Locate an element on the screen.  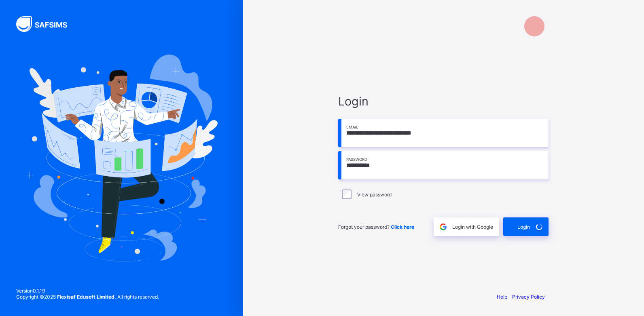
span: Copyright © 2025 All rights reserved. is located at coordinates (87, 297).